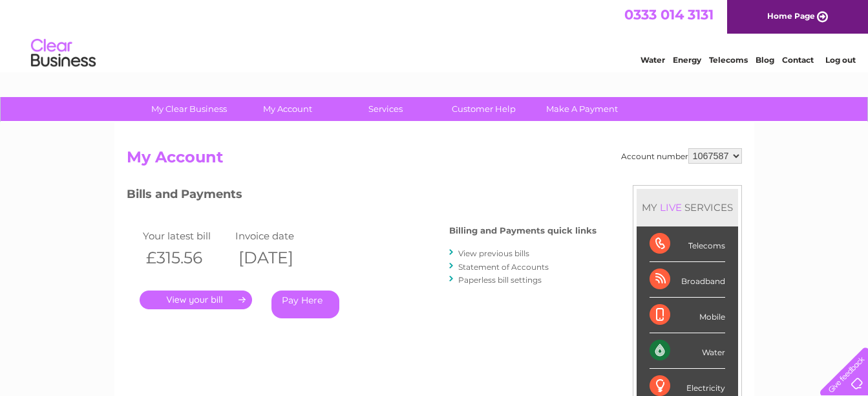  I want to click on div: MY SERVICES, so click(687, 207).